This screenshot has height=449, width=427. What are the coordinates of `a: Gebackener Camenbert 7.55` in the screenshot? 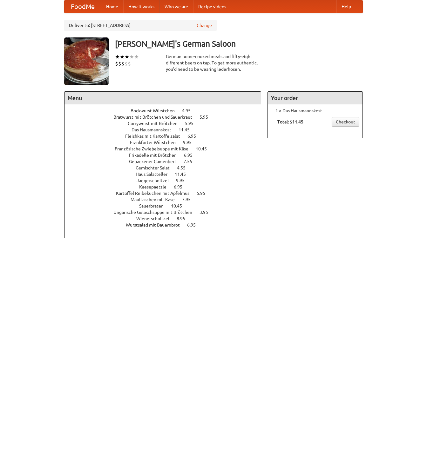 It's located at (166, 162).